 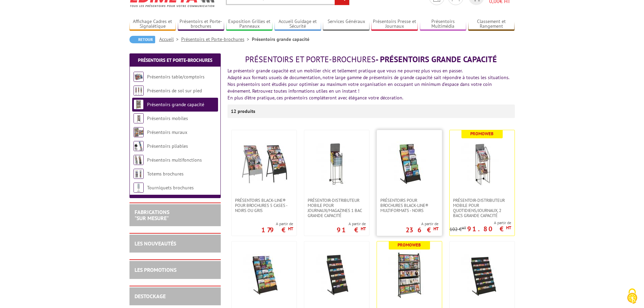 What do you see at coordinates (170, 188) in the screenshot?
I see `a: Tourniquets brochures` at bounding box center [170, 188].